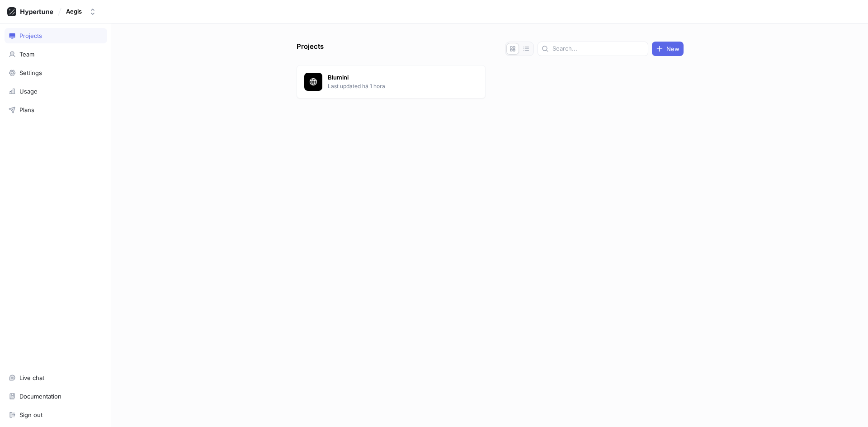 This screenshot has width=868, height=427. Describe the element at coordinates (27, 54) in the screenshot. I see `div: Team` at that location.